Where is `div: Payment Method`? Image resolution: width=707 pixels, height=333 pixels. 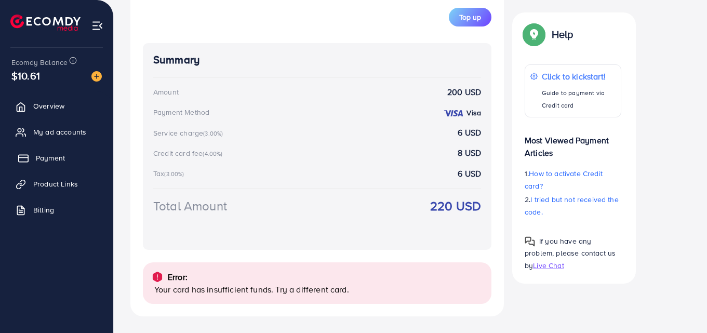 div: Payment Method is located at coordinates (181, 112).